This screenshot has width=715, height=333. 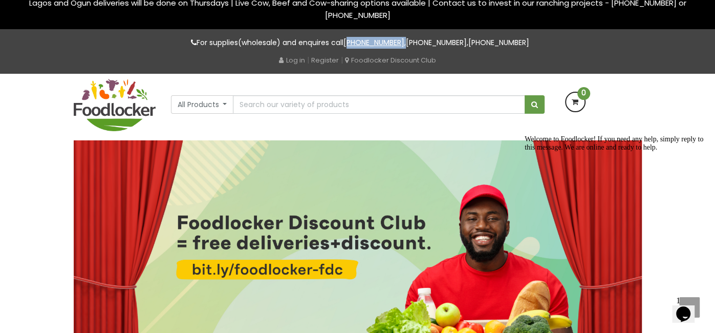 I want to click on a: Foodlocker Discount Club, so click(x=391, y=60).